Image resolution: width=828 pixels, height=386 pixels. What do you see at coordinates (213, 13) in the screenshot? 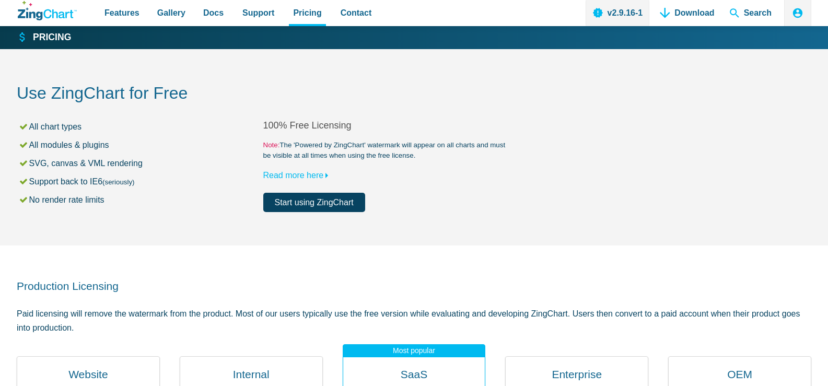
I see `span: Docs` at bounding box center [213, 13].